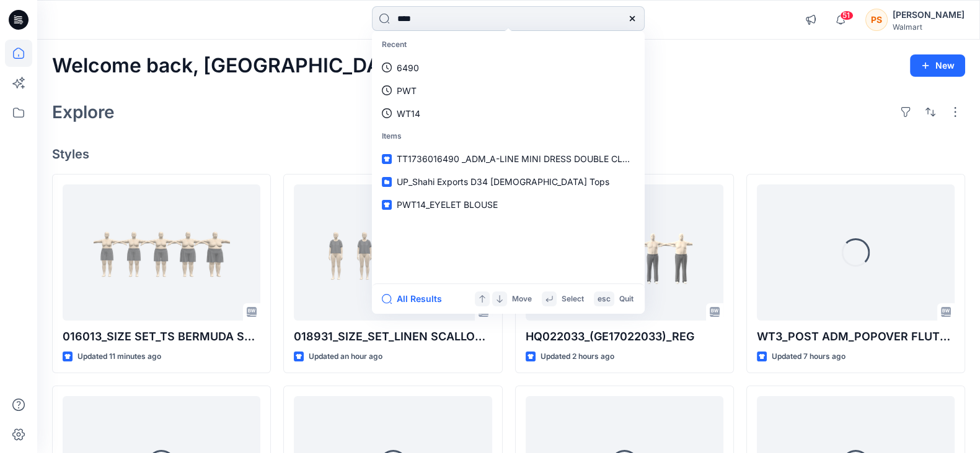 The width and height of the screenshot is (980, 453). What do you see at coordinates (345, 357) in the screenshot?
I see `p: Updated an hour ago` at bounding box center [345, 357].